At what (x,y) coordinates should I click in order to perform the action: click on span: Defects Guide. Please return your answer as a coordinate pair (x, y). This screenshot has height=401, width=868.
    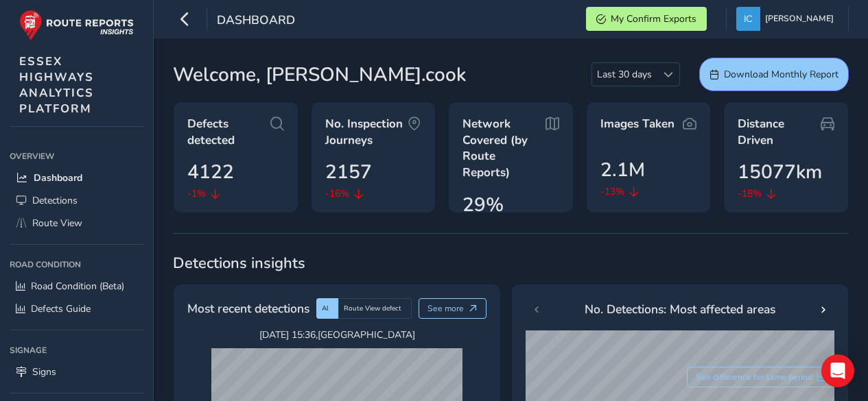
    Looking at the image, I should click on (60, 309).